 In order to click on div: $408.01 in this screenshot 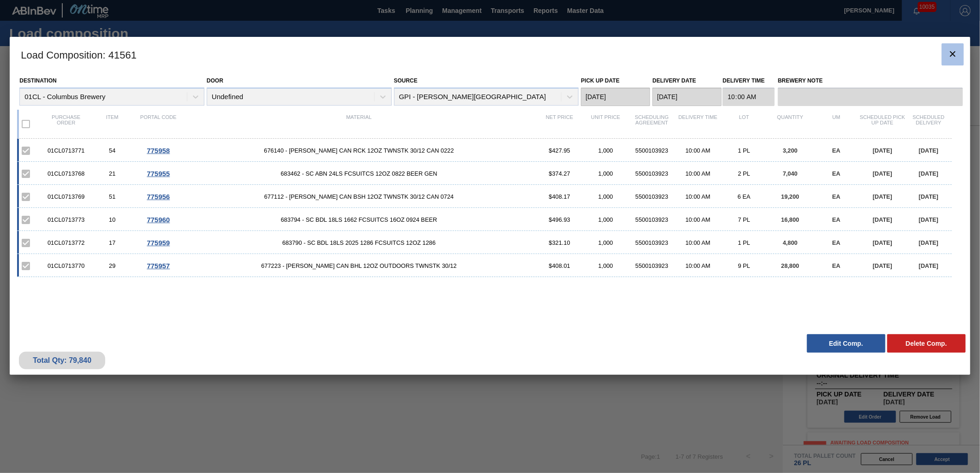, I will do `click(559, 266)`.